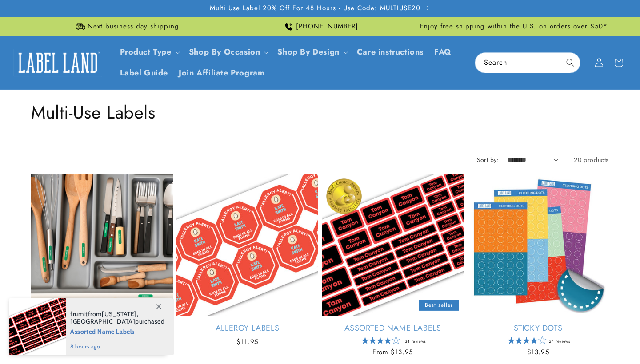  Describe the element at coordinates (224, 52) in the screenshot. I see `span: Shop By Occasion` at that location.